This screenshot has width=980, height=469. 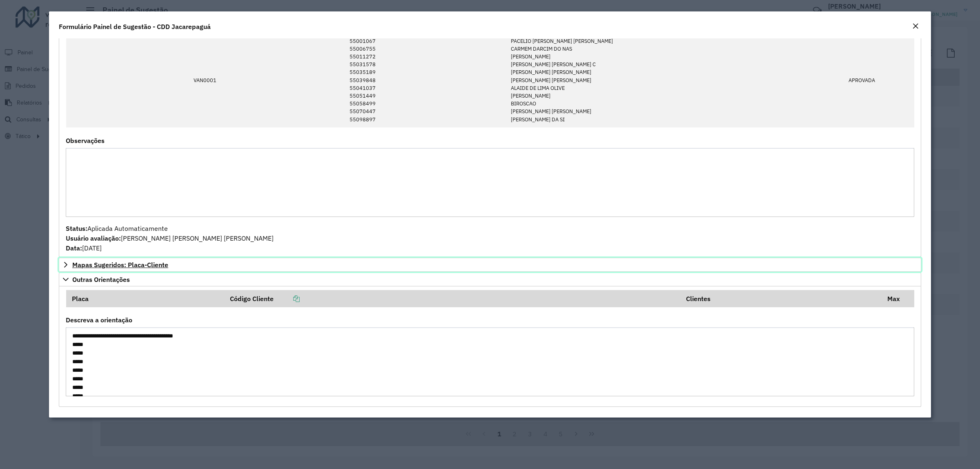 I want to click on span: Mapas Sugeridos: Placa-Cliente, so click(x=120, y=265).